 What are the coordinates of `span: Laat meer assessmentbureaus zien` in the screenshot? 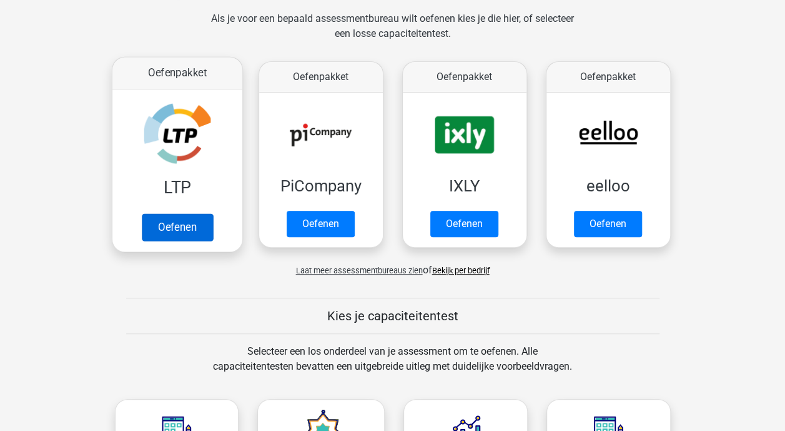 It's located at (359, 270).